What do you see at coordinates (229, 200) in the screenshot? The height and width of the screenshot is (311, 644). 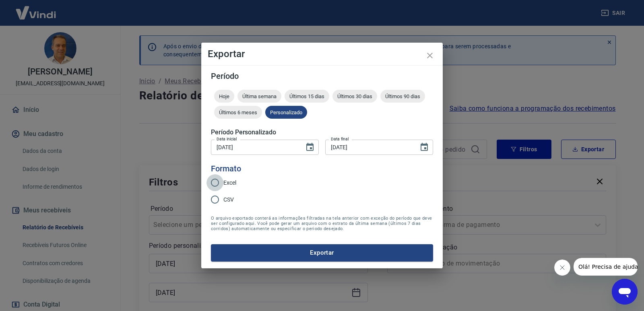 I see `span: CSV` at bounding box center [229, 200].